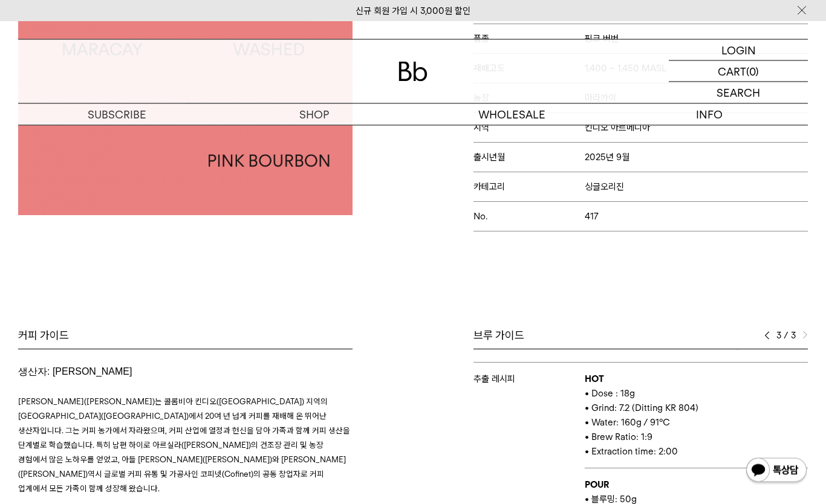 The width and height of the screenshot is (826, 504). What do you see at coordinates (185, 336) in the screenshot?
I see `div: 커피 가이드` at bounding box center [185, 336].